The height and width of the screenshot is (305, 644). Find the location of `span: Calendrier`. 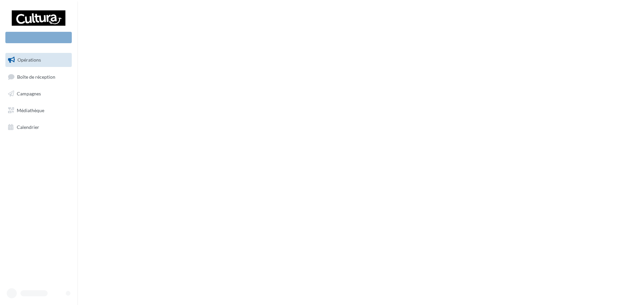

span: Calendrier is located at coordinates (28, 126).